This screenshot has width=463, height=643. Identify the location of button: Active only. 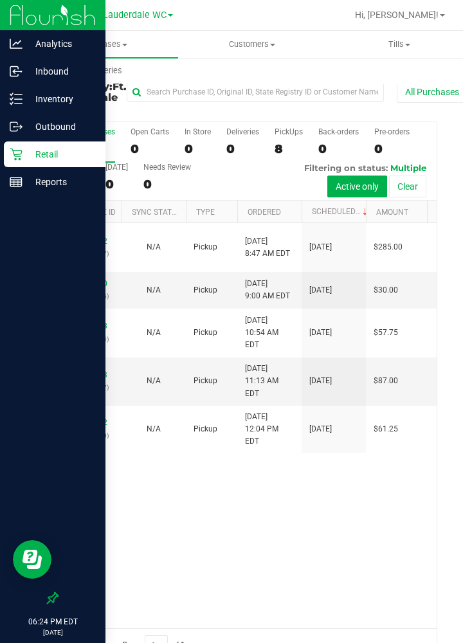
(357, 187).